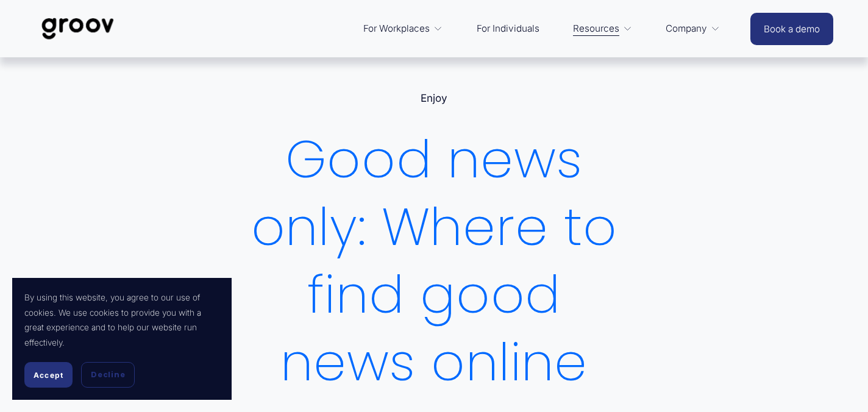 Image resolution: width=868 pixels, height=412 pixels. What do you see at coordinates (122, 339) in the screenshot?
I see `section: Cookie banner` at bounding box center [122, 339].